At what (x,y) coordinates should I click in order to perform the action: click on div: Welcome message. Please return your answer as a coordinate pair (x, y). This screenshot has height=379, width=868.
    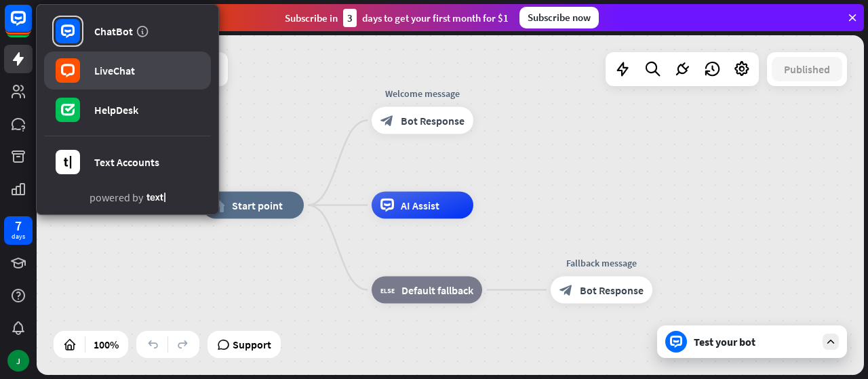
    Looking at the image, I should click on (423, 93).